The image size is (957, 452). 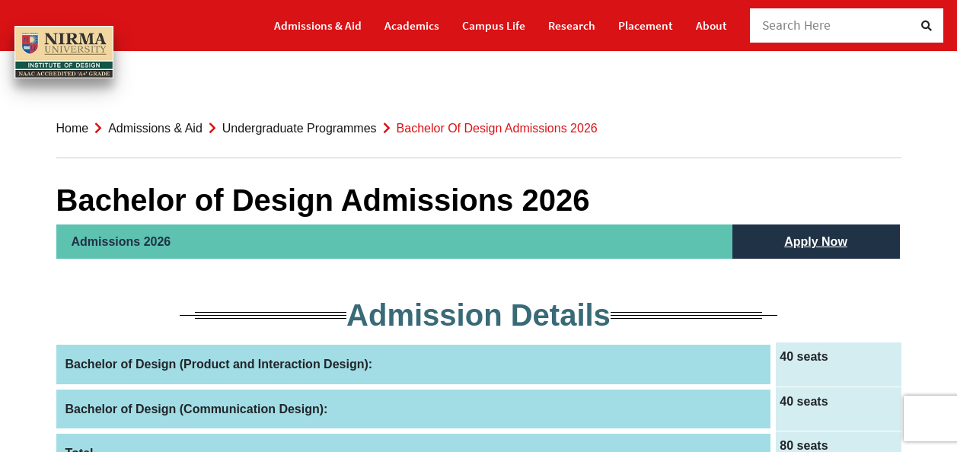 I want to click on a: Research, so click(x=572, y=25).